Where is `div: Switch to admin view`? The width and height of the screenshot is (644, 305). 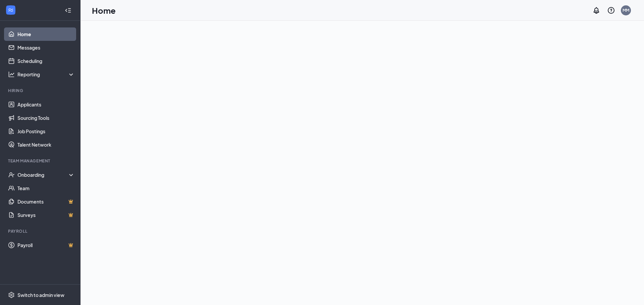 div: Switch to admin view is located at coordinates (41, 295).